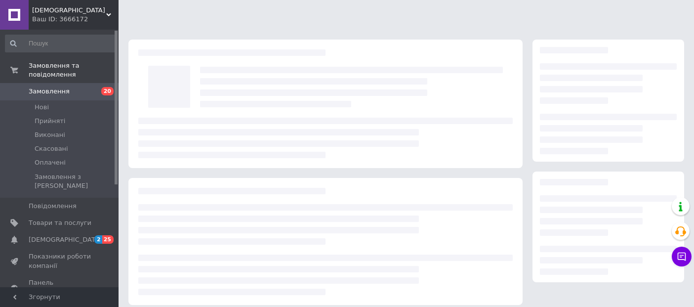 The image size is (694, 307). What do you see at coordinates (52, 206) in the screenshot?
I see `span: Повідомлення` at bounding box center [52, 206].